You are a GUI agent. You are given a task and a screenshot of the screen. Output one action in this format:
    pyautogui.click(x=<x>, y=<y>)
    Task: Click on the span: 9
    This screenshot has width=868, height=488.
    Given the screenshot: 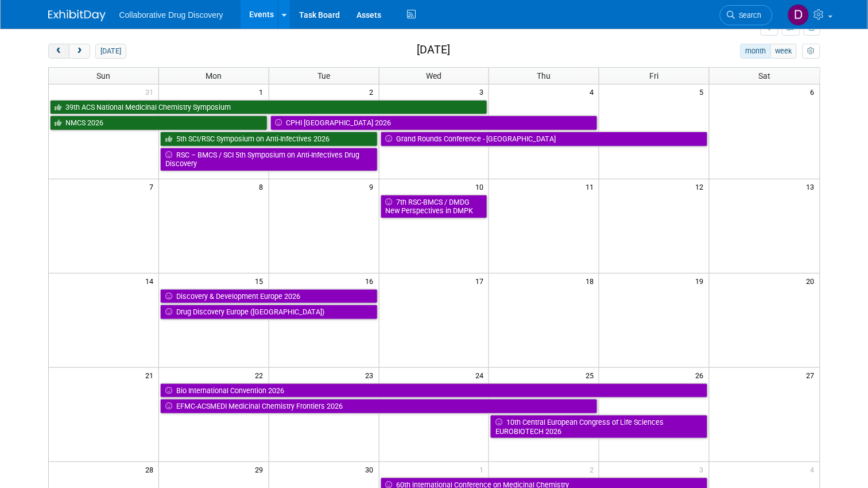 What is the action you would take?
    pyautogui.click(x=374, y=186)
    